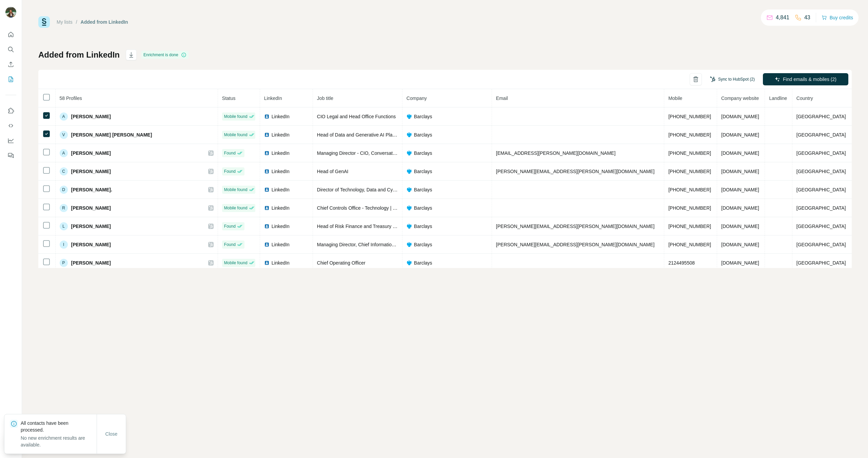 The width and height of the screenshot is (868, 458). What do you see at coordinates (361, 134) in the screenshot?
I see `span: Head of Data and Generative AI Platforms` at bounding box center [361, 134].